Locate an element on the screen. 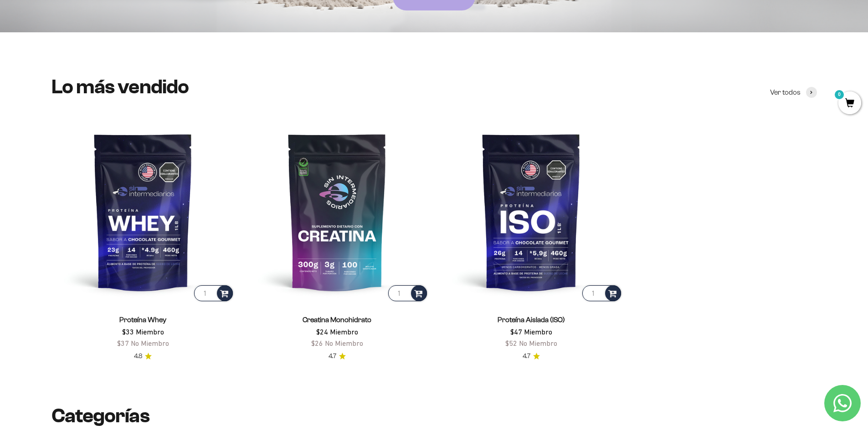 The image size is (868, 430). mark: 0 is located at coordinates (839, 95).